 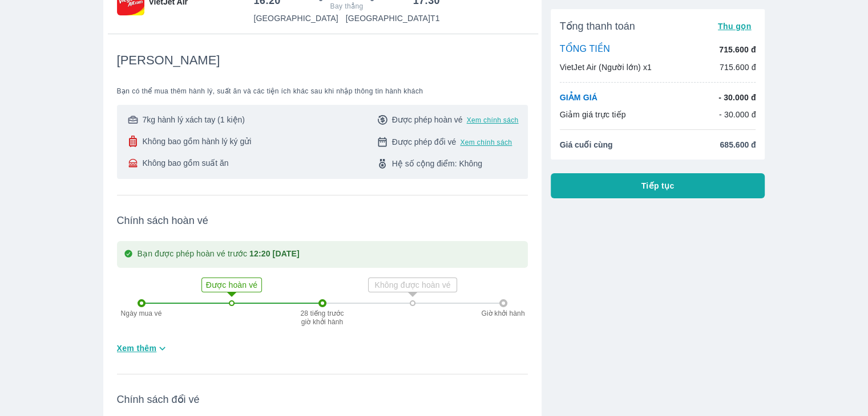 What do you see at coordinates (322, 91) in the screenshot?
I see `span: Bạn có thể mua thêm hành lý, suất ăn và các tiện ích khác sau khi nhập thông tin hành khách` at bounding box center [322, 91].